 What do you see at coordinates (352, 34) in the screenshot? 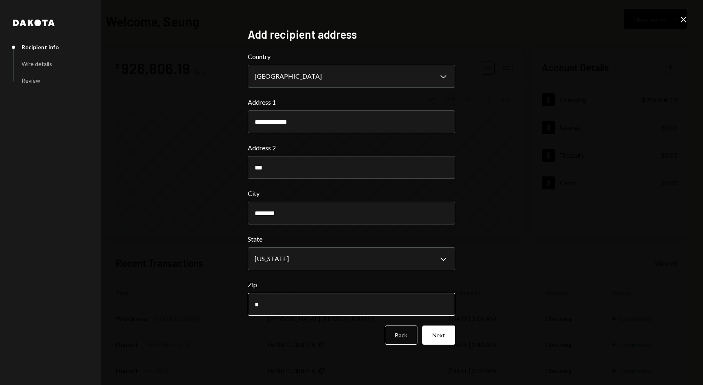
I see `h2: Add recipient address` at bounding box center [352, 34].